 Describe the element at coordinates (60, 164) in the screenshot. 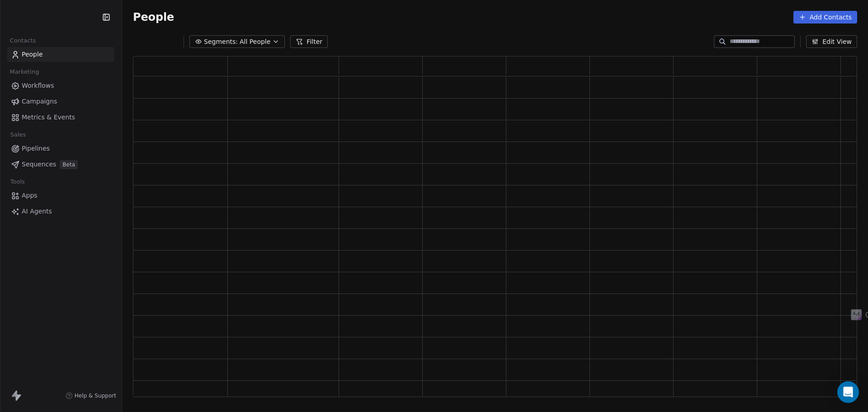

I see `a: SequencesBeta` at that location.